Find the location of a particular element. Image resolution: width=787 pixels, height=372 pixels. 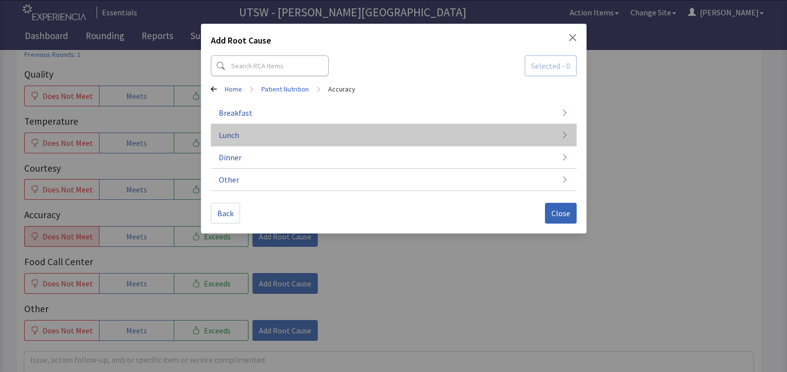

button: Back is located at coordinates (225, 213).